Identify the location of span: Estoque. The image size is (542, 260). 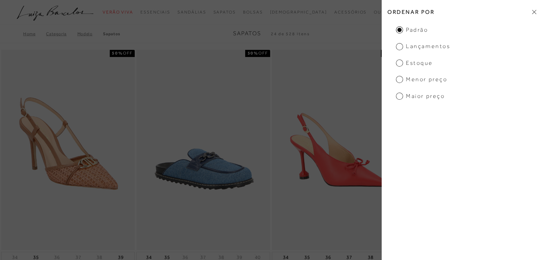
(414, 63).